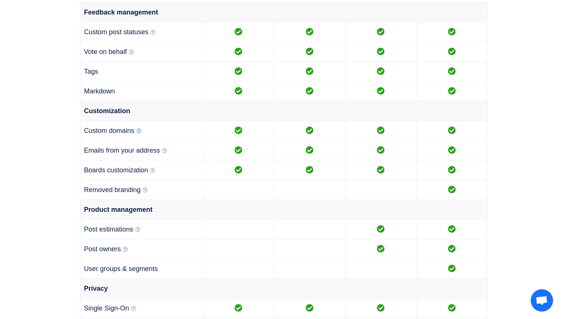 The height and width of the screenshot is (319, 562). What do you see at coordinates (284, 12) in the screenshot?
I see `td: Feedback management` at bounding box center [284, 12].